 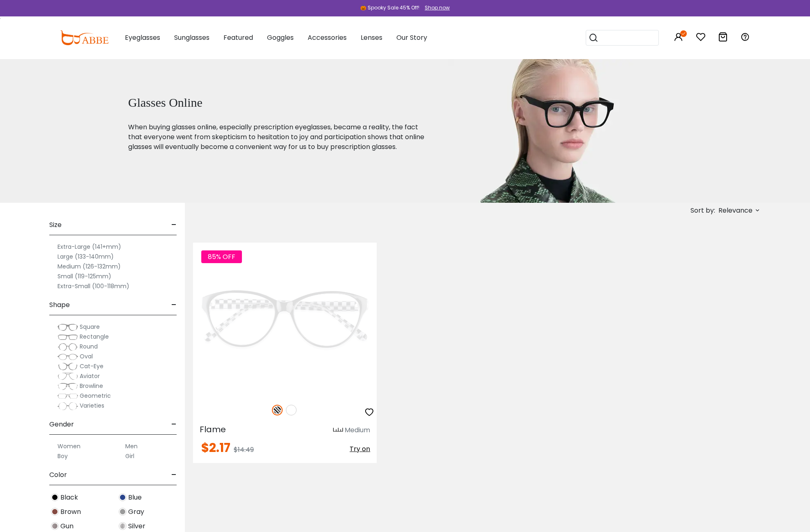 What do you see at coordinates (552, 131) in the screenshot?
I see `img: glasses online` at bounding box center [552, 131].